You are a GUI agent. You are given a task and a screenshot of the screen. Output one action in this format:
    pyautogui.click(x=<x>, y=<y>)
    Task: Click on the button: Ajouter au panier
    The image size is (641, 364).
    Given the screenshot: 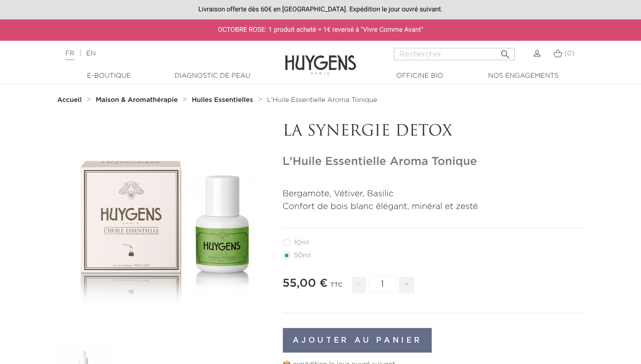 What is the action you would take?
    pyautogui.click(x=357, y=341)
    